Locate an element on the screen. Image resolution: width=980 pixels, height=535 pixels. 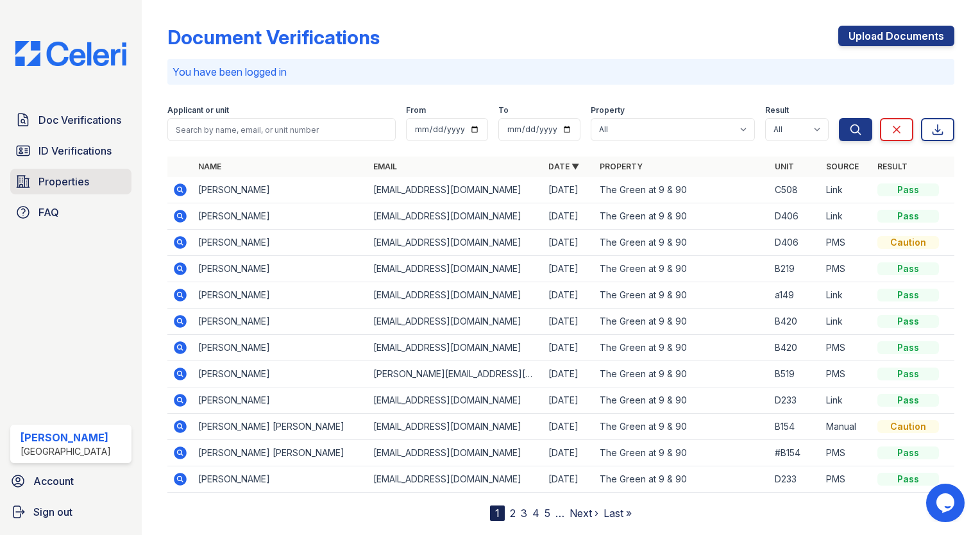
span: Doc Verifications is located at coordinates (80, 120).